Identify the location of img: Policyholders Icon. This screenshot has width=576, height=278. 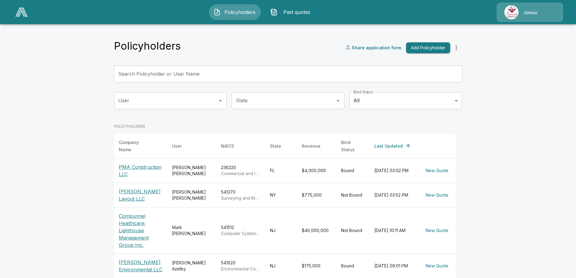
(217, 12).